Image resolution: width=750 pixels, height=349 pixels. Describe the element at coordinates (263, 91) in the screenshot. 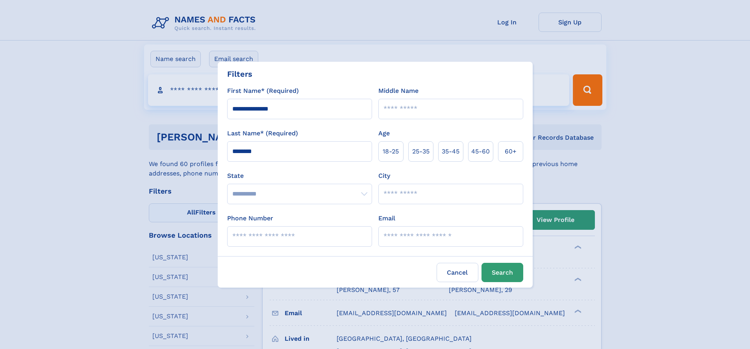

I see `label: First Name* (Required)` at that location.